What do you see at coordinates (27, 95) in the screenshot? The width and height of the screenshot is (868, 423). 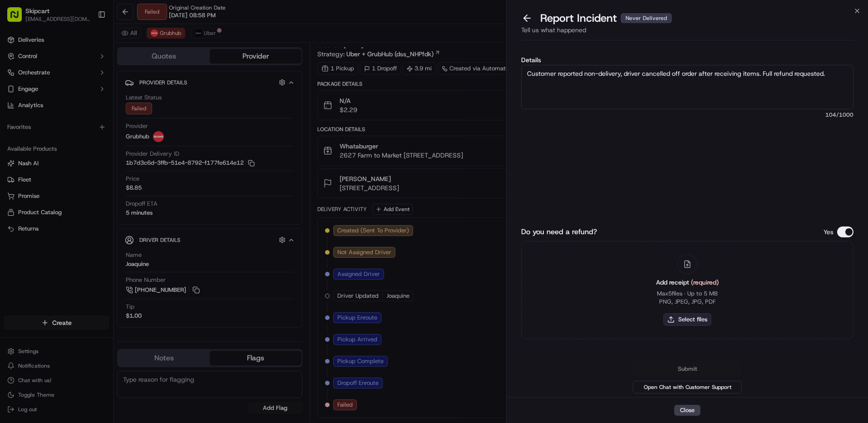 I see `img: 8571987876998_91fb9ceb93ad5c398215_72.jpg` at bounding box center [27, 95].